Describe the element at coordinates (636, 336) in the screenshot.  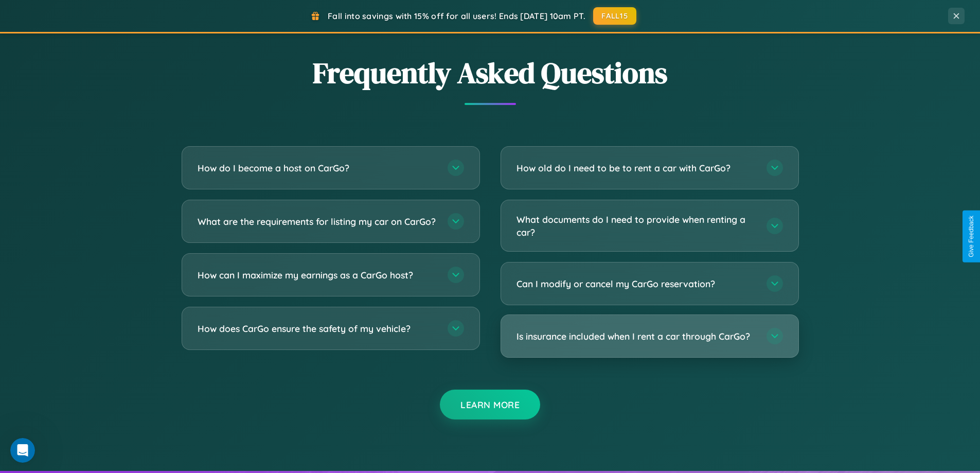
I see `h3: Is insurance included when I rent a car through CarGo?` at that location.